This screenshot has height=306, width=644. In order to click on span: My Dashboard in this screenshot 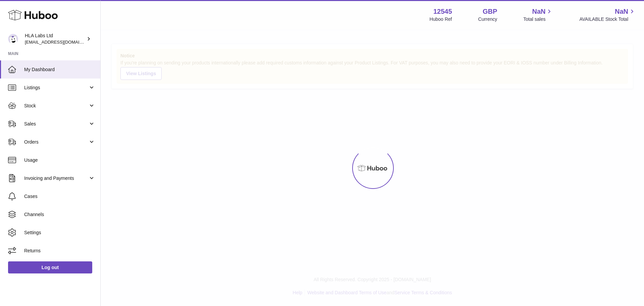, I will do `click(60, 69)`.